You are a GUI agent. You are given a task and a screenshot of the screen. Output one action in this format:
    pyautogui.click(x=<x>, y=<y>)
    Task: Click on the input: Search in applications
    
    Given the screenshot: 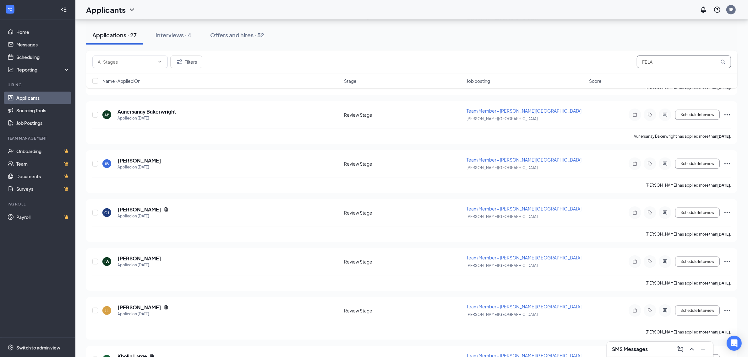 What is the action you would take?
    pyautogui.click(x=684, y=62)
    